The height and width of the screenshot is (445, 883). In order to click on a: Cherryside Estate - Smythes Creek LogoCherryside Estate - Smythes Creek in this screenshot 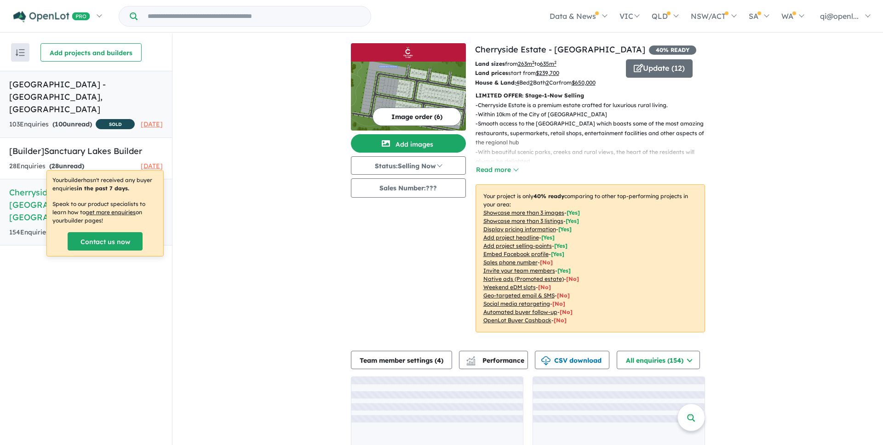, I will do `click(408, 87)`.